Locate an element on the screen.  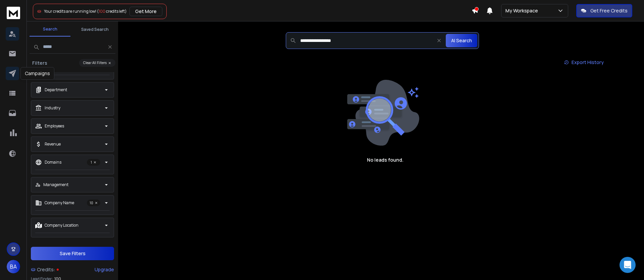
p: Employees is located at coordinates (54, 126).